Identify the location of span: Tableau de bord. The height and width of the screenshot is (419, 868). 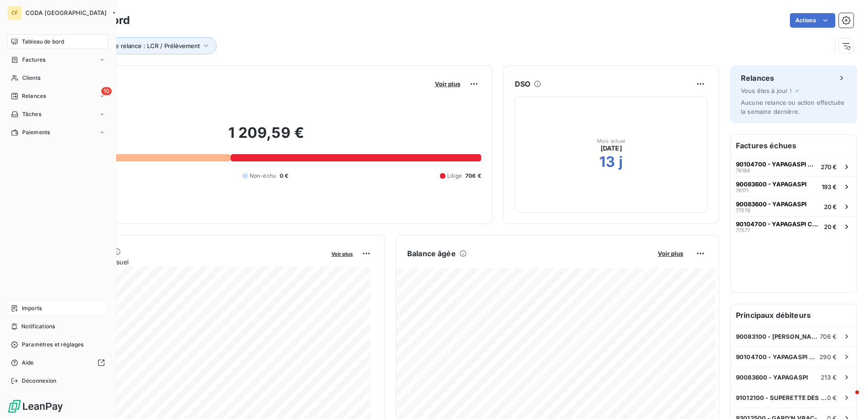
(43, 42).